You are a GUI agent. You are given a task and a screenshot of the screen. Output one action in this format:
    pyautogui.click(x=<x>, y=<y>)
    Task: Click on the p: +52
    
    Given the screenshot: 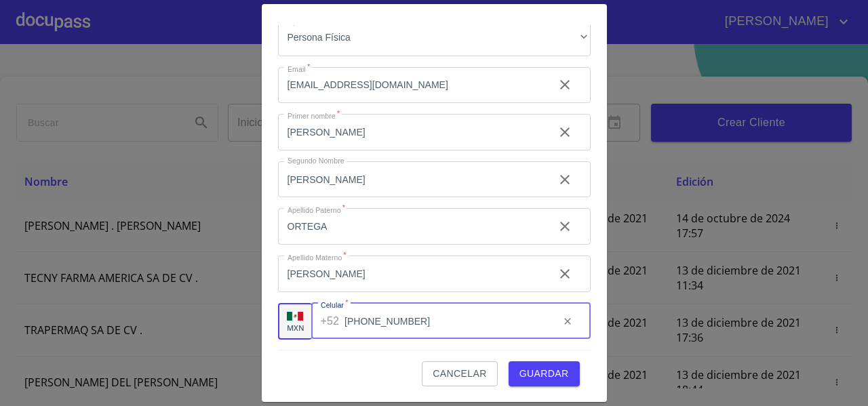 What is the action you would take?
    pyautogui.click(x=330, y=321)
    